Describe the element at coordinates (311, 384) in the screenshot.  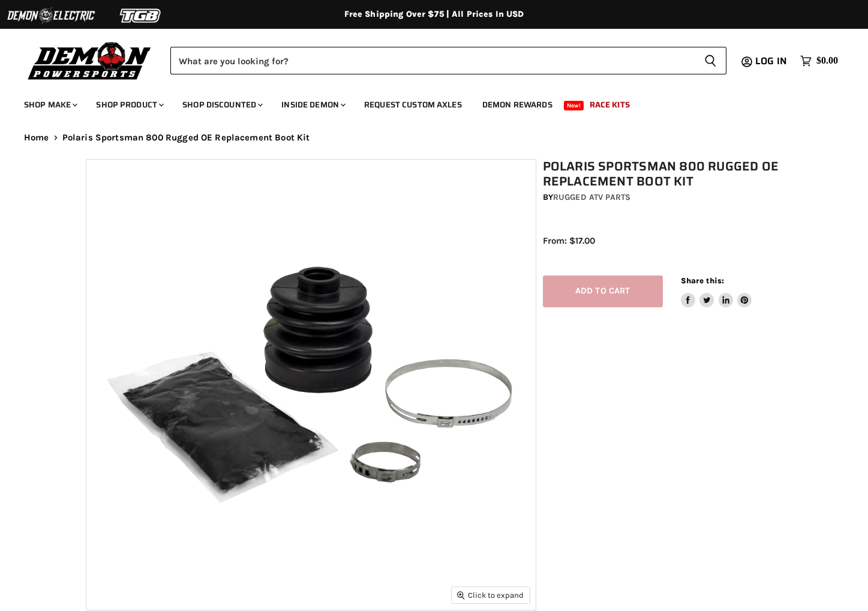
I see `img: Polaris Sportsman 800 Rugged OE Replacement Boot Kit` at that location.